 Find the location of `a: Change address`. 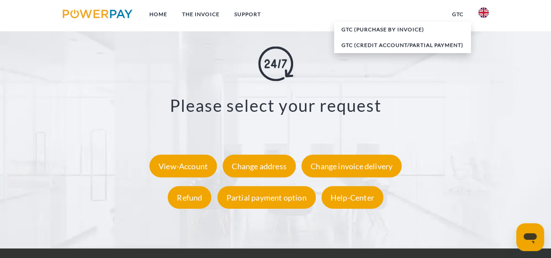

a: Change address is located at coordinates (259, 166).